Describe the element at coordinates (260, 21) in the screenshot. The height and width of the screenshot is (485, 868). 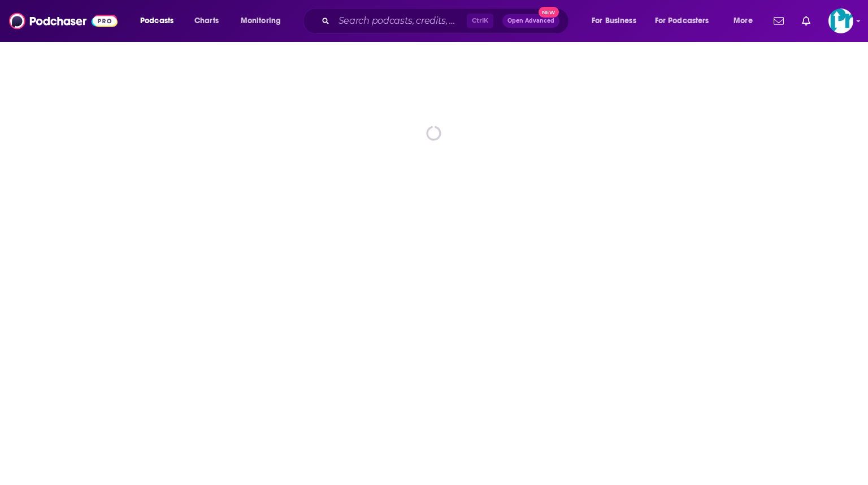
I see `span: Monitoring` at that location.